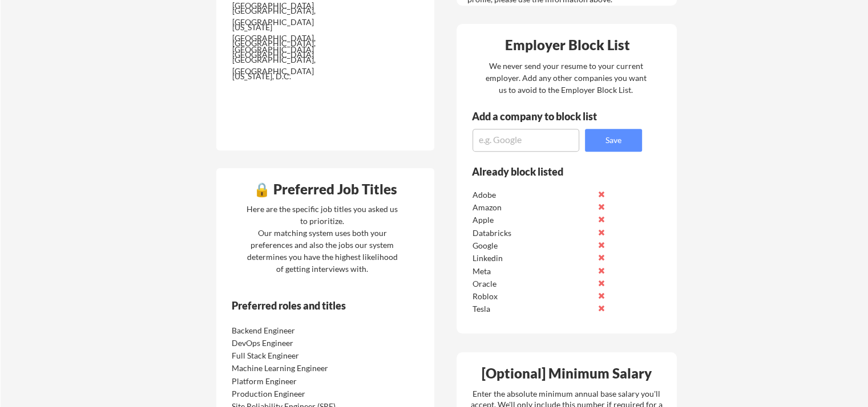 The width and height of the screenshot is (868, 407). I want to click on button: Save, so click(614, 140).